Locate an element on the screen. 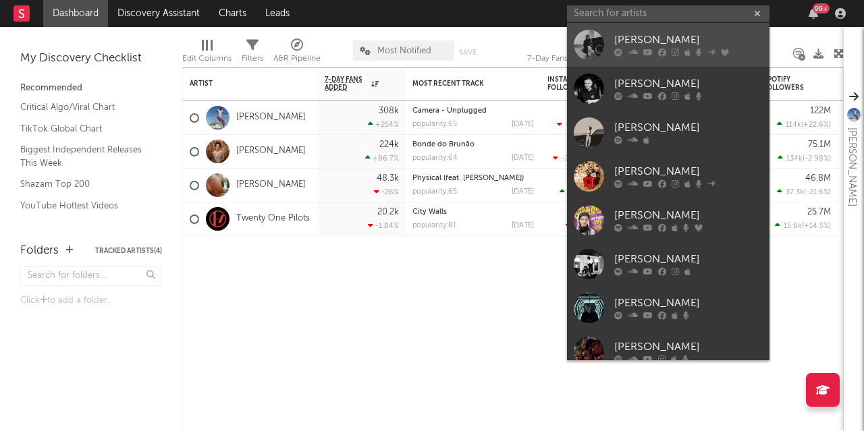  div: Bonde do Brunão is located at coordinates (473, 144).